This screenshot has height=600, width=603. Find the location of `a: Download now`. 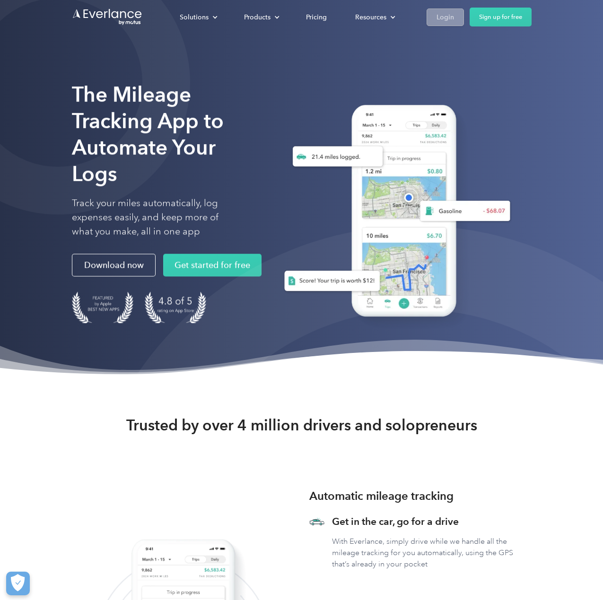

a: Download now is located at coordinates (113, 265).